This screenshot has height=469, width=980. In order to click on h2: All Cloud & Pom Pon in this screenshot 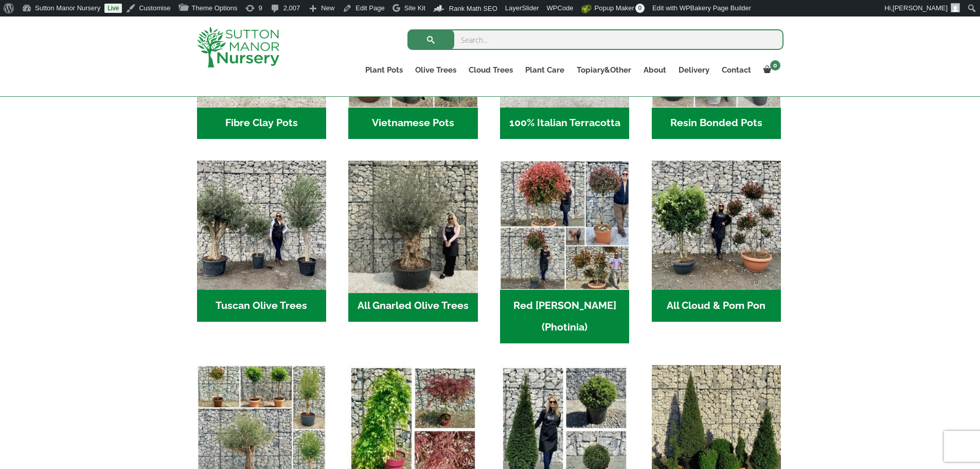, I will do `click(716, 306)`.